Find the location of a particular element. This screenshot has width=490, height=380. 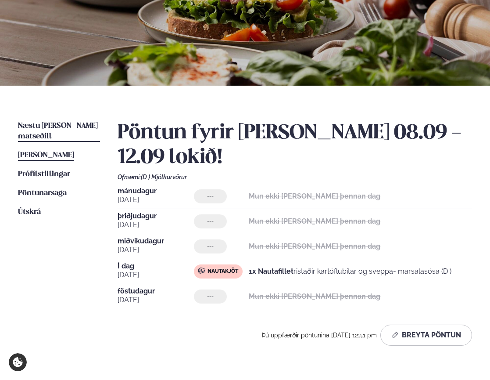

span: mánudagur is located at coordinates (156, 191).